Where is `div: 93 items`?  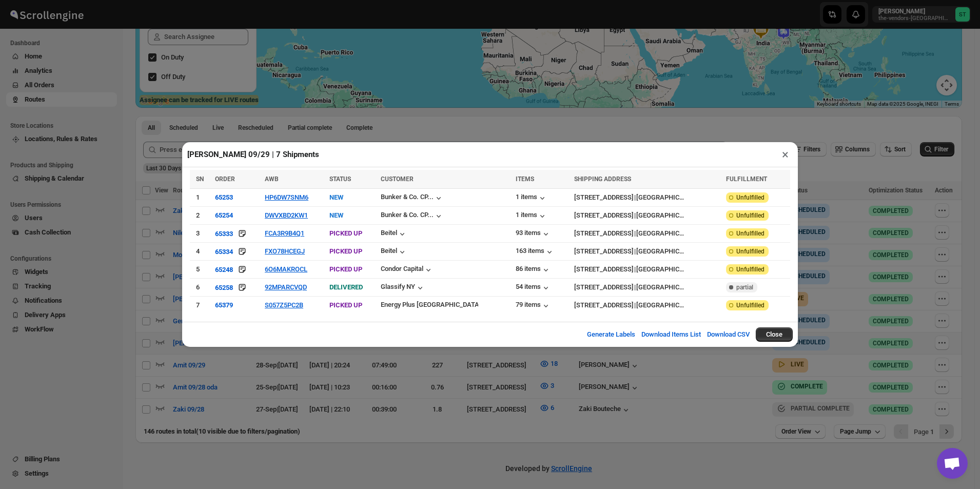 div: 93 items is located at coordinates (533, 234).